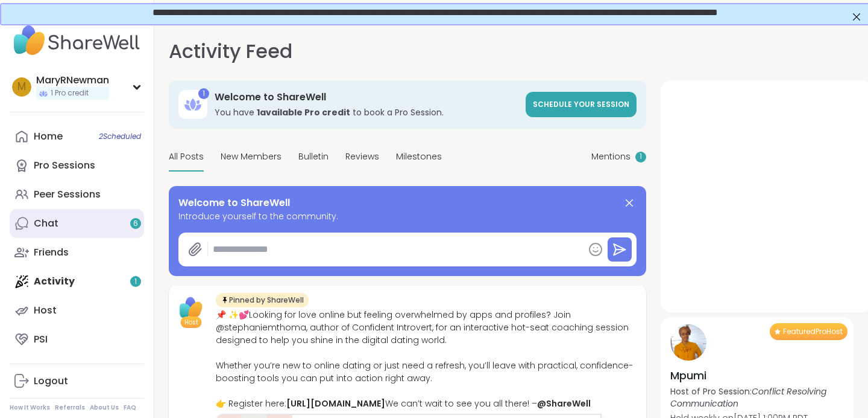  Describe the element at coordinates (64, 165) in the screenshot. I see `div: Pro Sessions` at that location.